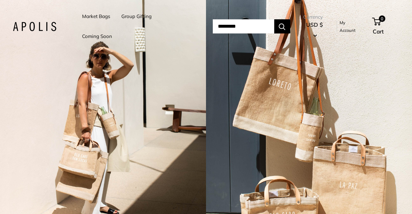 Image resolution: width=412 pixels, height=214 pixels. Describe the element at coordinates (314, 30) in the screenshot. I see `button: USD $` at that location.